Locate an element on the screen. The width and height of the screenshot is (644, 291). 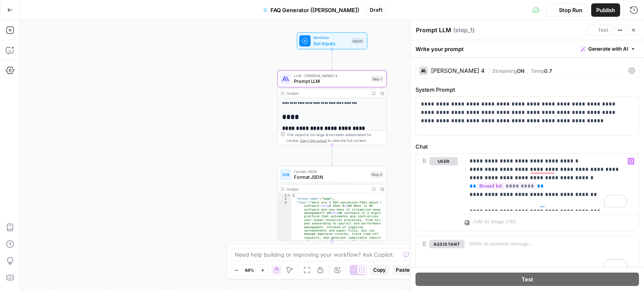
span: Prompt LLM is located at coordinates (330, 81).